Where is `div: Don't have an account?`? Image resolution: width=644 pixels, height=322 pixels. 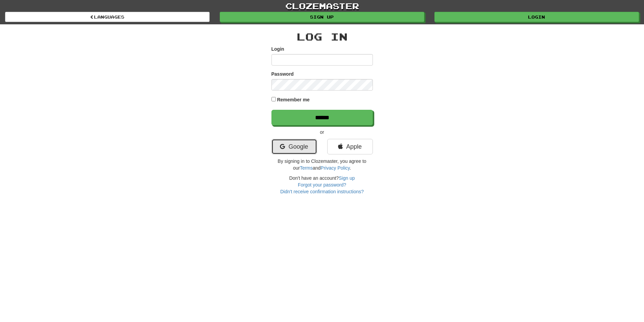 div: Don't have an account? is located at coordinates (322, 185).